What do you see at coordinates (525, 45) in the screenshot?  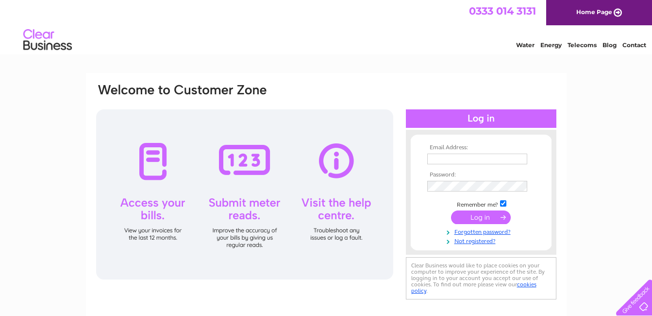 I see `a: Water` at bounding box center [525, 45].